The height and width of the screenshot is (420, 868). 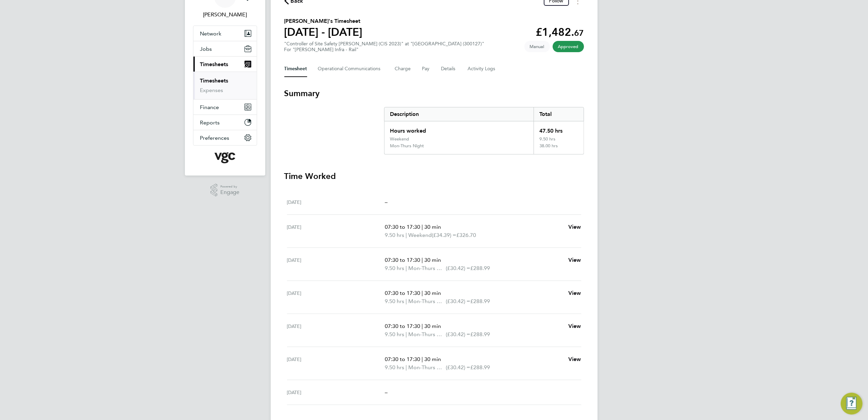 I want to click on span: Jobs, so click(x=206, y=49).